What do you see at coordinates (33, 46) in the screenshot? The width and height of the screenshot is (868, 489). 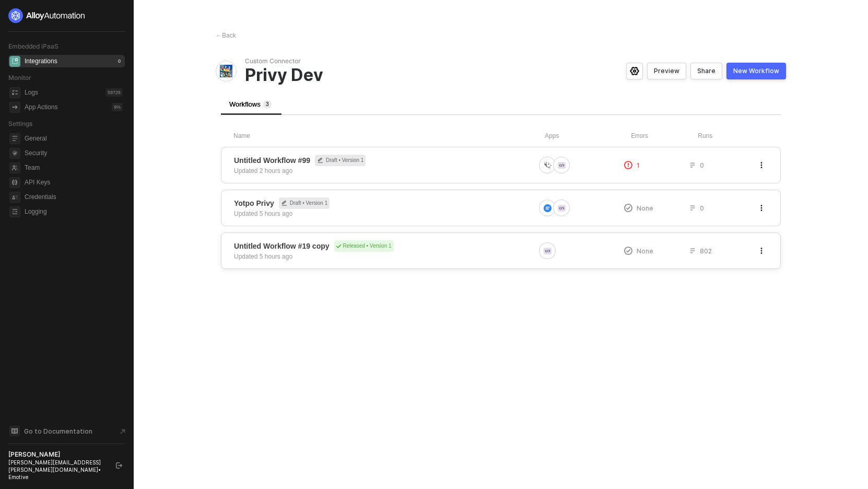 I see `span: Embedded iPaaS` at bounding box center [33, 46].